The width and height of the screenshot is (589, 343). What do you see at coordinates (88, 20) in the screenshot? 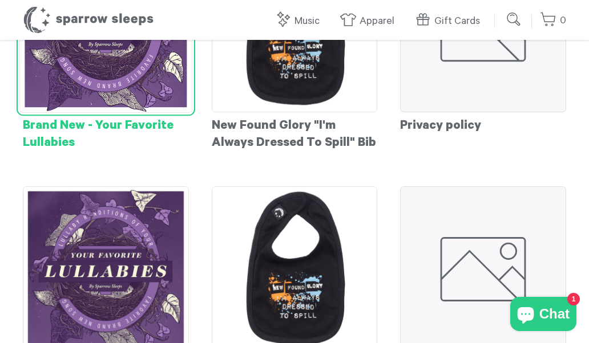
I see `h1: Sparrow Sleeps` at bounding box center [88, 20].